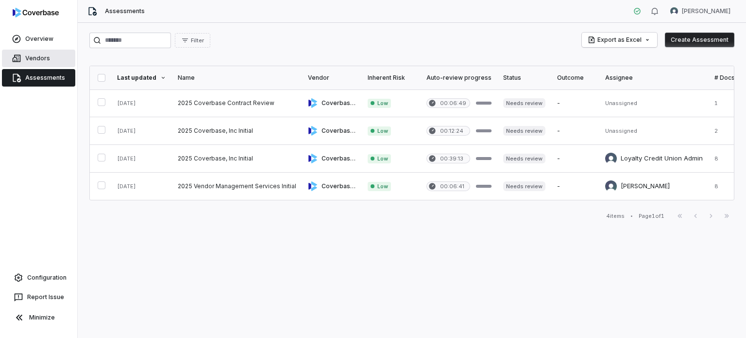 The image size is (746, 338). I want to click on span: Filter, so click(197, 40).